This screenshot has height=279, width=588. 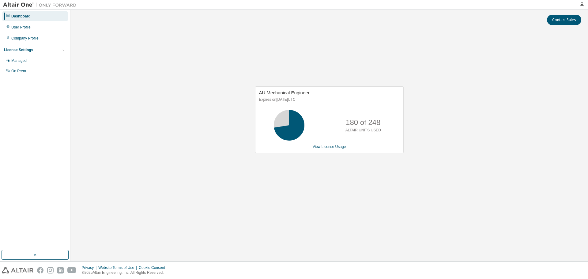 I want to click on div: Cookie Consent, so click(x=153, y=267).